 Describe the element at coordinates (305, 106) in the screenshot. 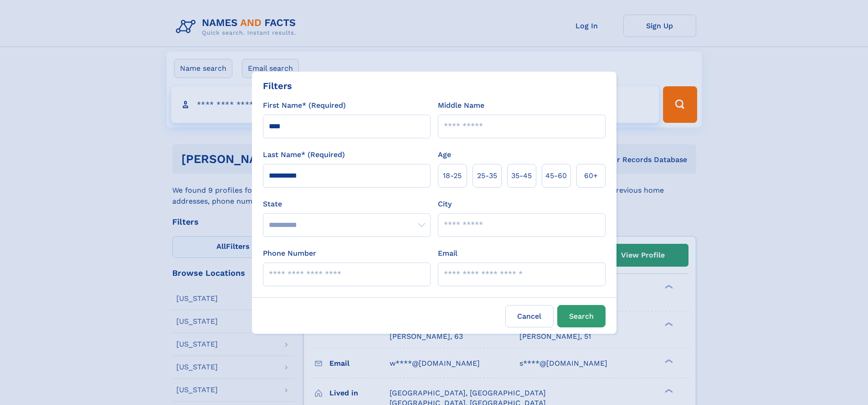

I see `label: First Name* (Required)` at that location.